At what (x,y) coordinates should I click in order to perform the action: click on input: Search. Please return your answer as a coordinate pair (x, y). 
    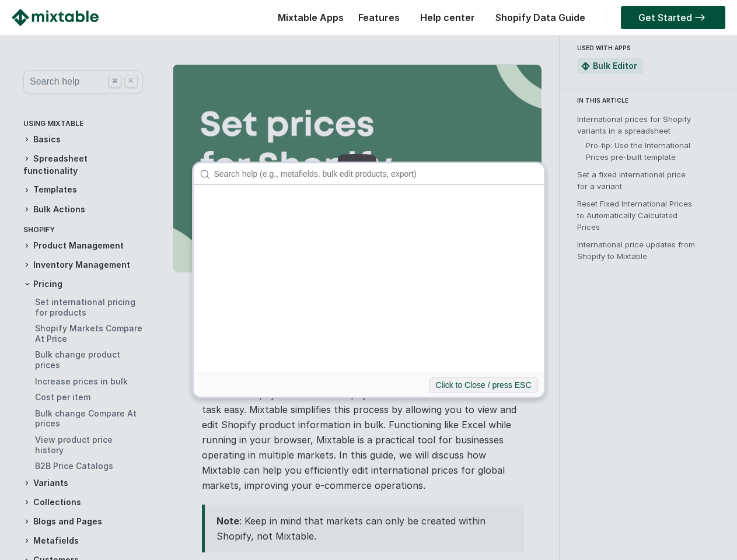
    Looking at the image, I should click on (376, 174).